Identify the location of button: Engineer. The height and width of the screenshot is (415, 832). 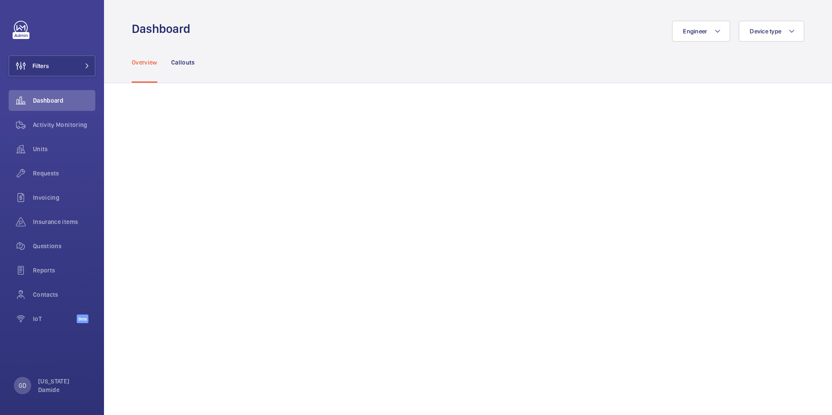
(701, 31).